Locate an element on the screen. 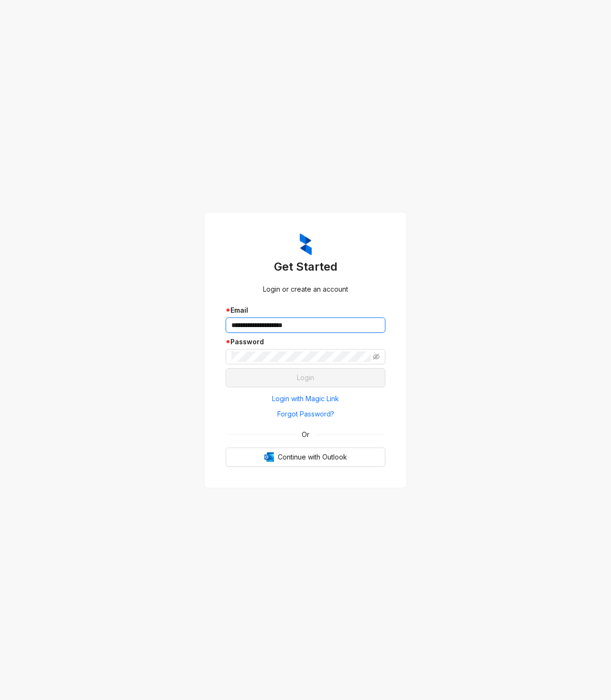 This screenshot has height=700, width=611. img: Outlook is located at coordinates (269, 457).